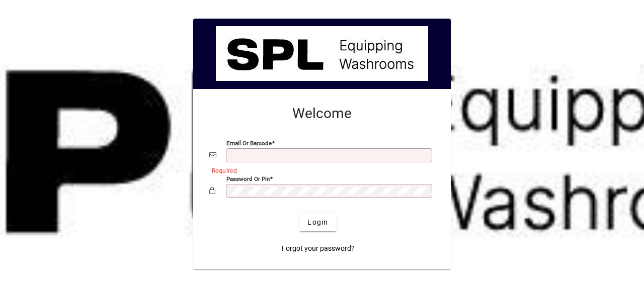 The image size is (644, 294). What do you see at coordinates (318, 248) in the screenshot?
I see `a: Forgot your password?` at bounding box center [318, 248].